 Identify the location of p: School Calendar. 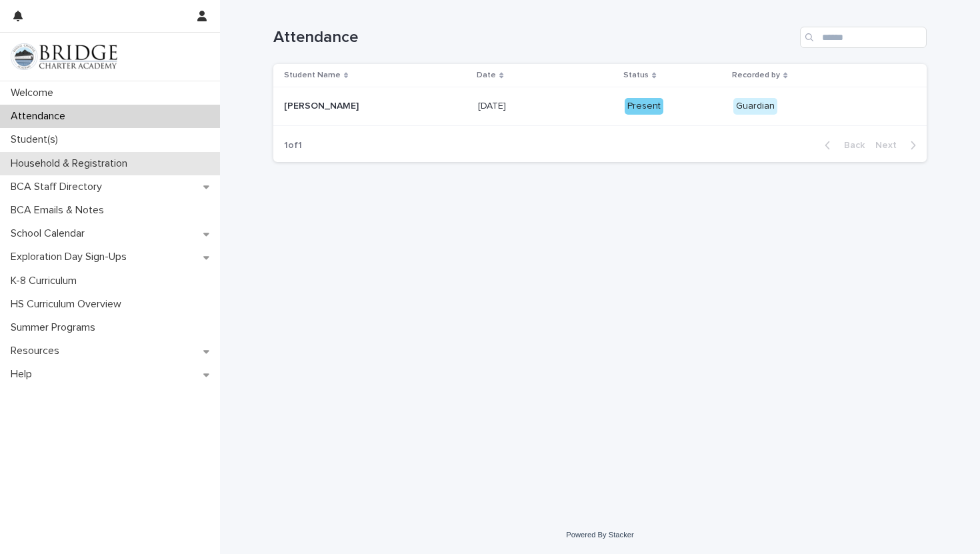
(50, 233).